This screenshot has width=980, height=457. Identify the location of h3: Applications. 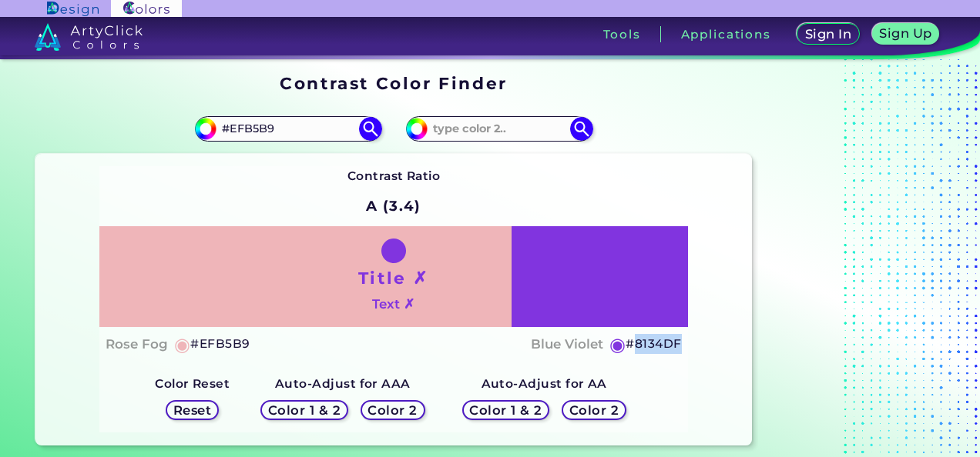
(726, 34).